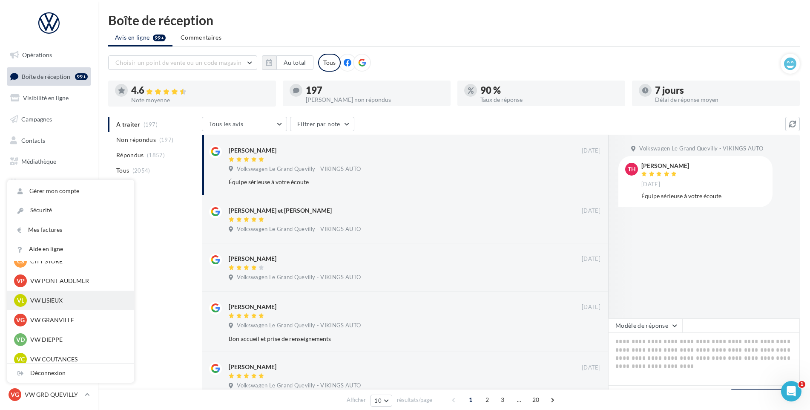  I want to click on span: Tous les avis, so click(226, 124).